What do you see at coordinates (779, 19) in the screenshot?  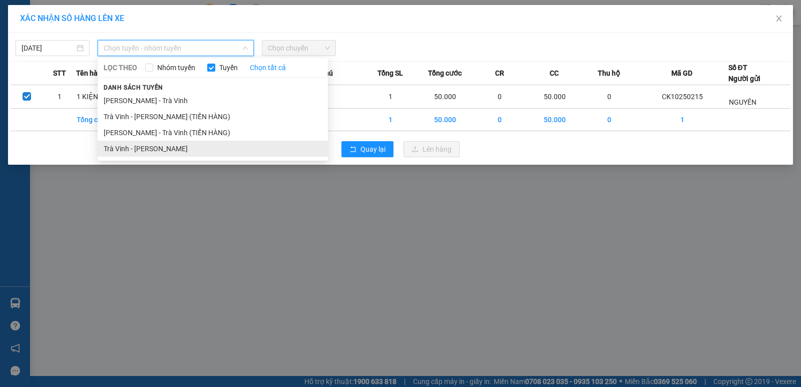 I see `span: close` at bounding box center [779, 19].